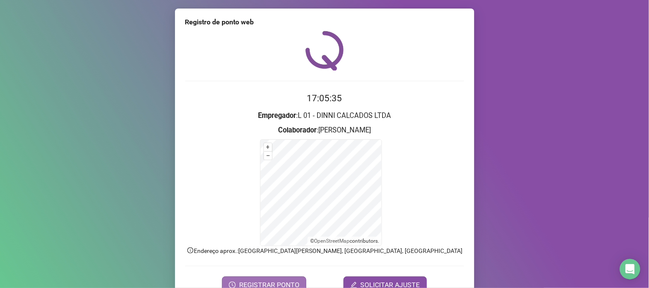  I want to click on time: 17:05:35, so click(325, 98).